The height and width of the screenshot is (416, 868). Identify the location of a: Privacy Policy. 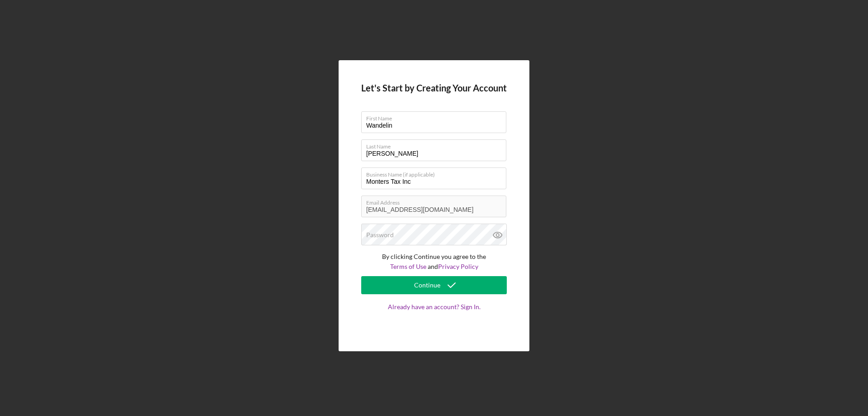
(458, 266).